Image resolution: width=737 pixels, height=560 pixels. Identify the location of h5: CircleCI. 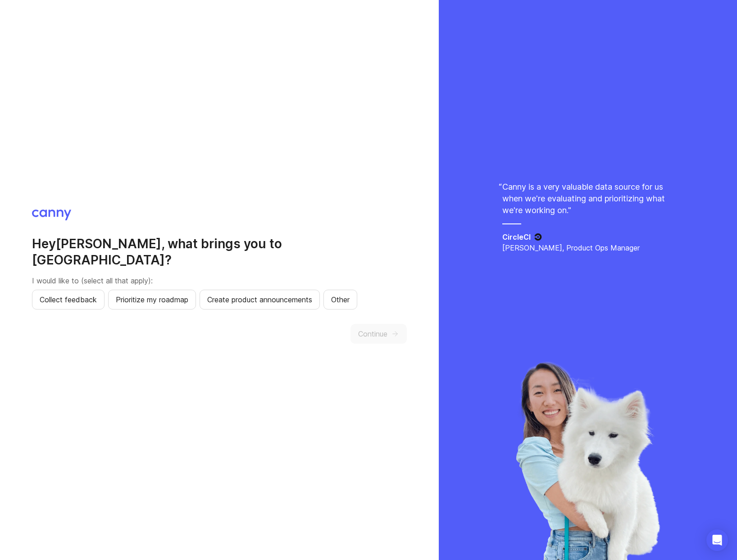
(516, 237).